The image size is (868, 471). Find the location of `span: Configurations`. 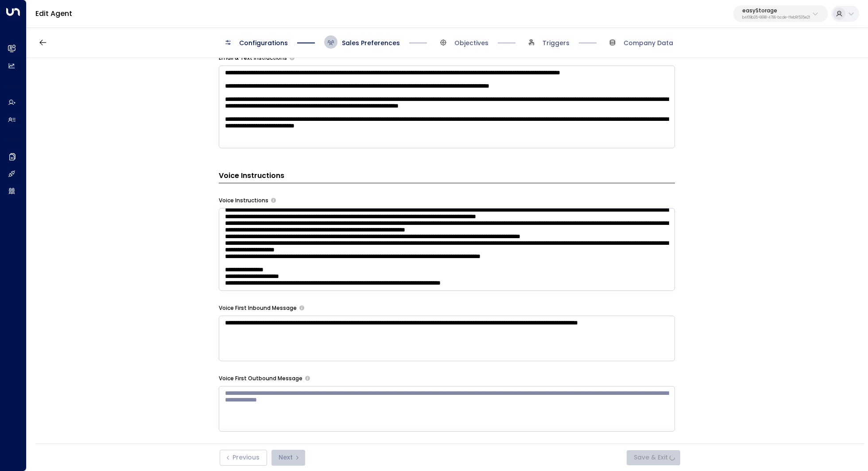

span: Configurations is located at coordinates (264, 43).